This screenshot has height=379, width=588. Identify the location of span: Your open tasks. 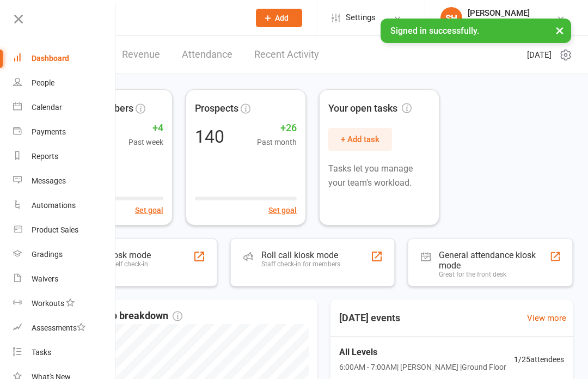
(369, 108).